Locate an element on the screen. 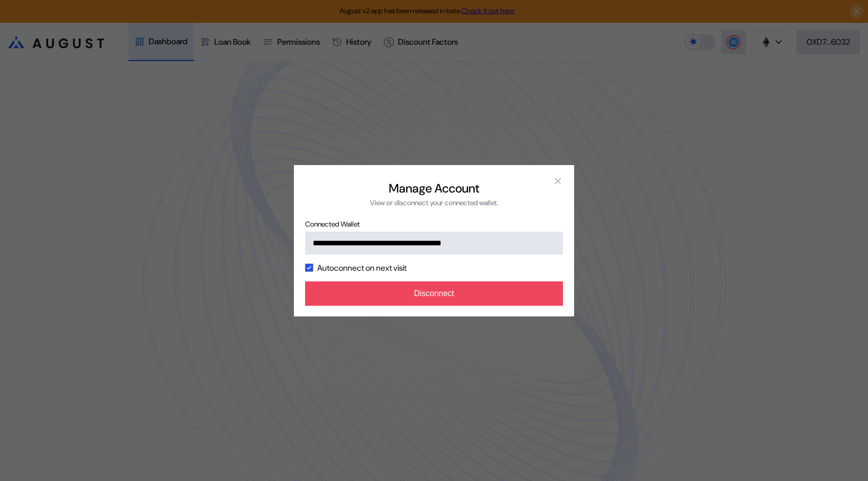  h2: Manage Account is located at coordinates (434, 188).